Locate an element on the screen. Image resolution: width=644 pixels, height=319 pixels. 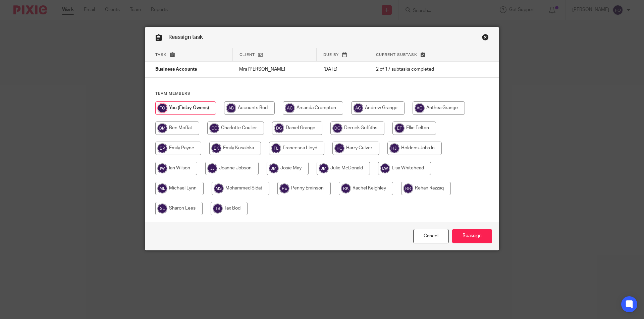
span: Due by is located at coordinates (331, 54).